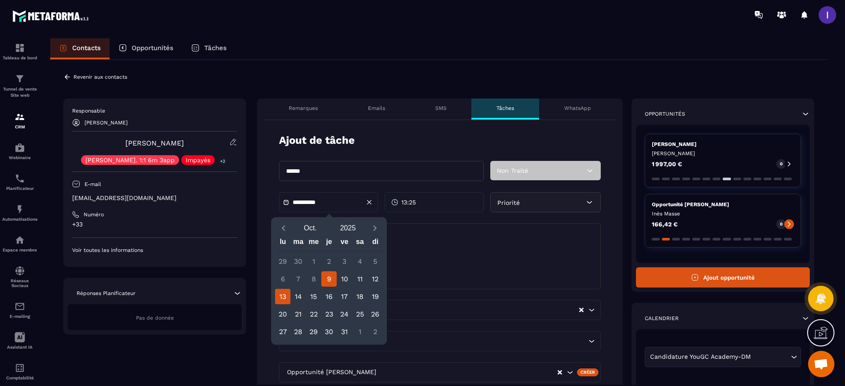  What do you see at coordinates (20, 307) in the screenshot?
I see `img: email` at bounding box center [20, 307].